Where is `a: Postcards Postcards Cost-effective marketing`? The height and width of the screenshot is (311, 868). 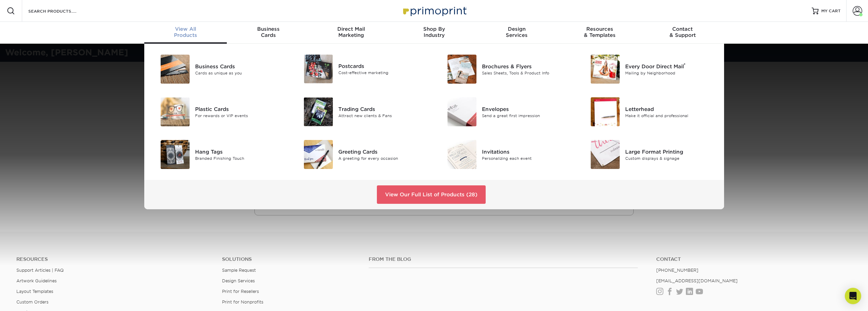 a: Postcards Postcards Cost-effective marketing is located at coordinates (363, 69).